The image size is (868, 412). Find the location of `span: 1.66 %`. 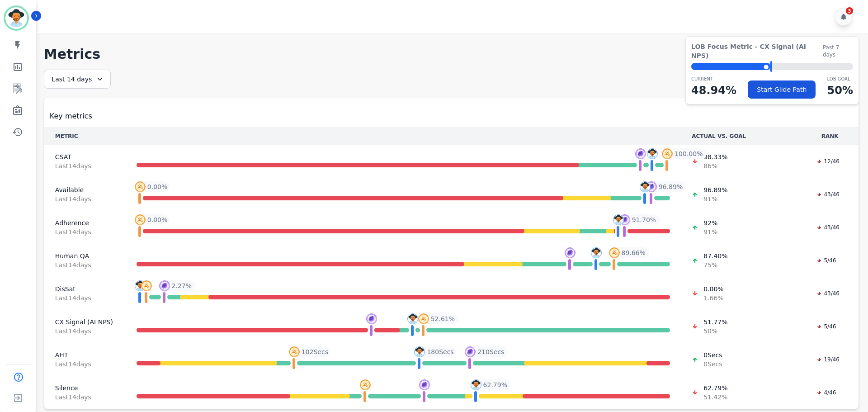

span: 1.66 % is located at coordinates (713, 298).